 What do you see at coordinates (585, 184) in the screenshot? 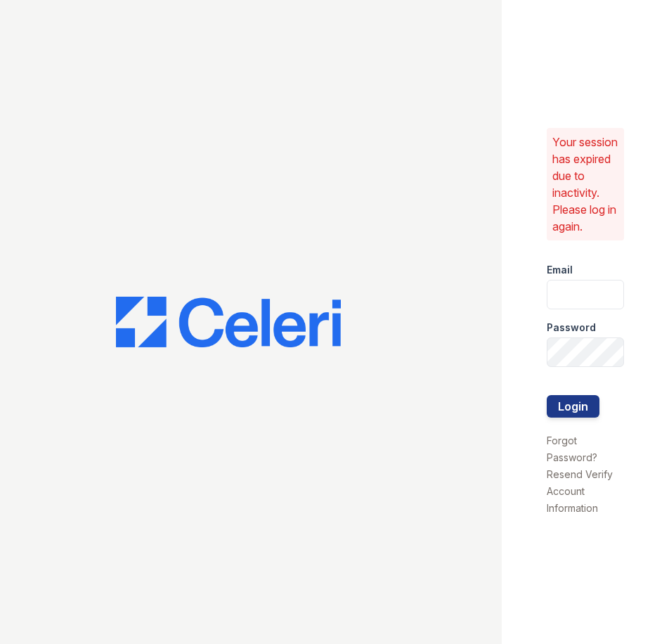
I see `p: Your session has expired due to inactivity. Please log in again.` at bounding box center [585, 184].